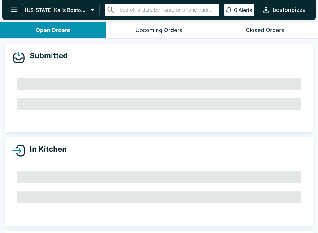  Describe the element at coordinates (167, 10) in the screenshot. I see `input: Search orders by name or phone number` at that location.